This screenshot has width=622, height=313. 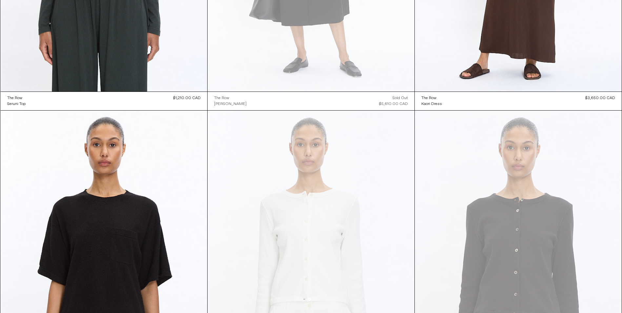 What do you see at coordinates (187, 98) in the screenshot?
I see `div: $1,210.00 CAD` at bounding box center [187, 98].